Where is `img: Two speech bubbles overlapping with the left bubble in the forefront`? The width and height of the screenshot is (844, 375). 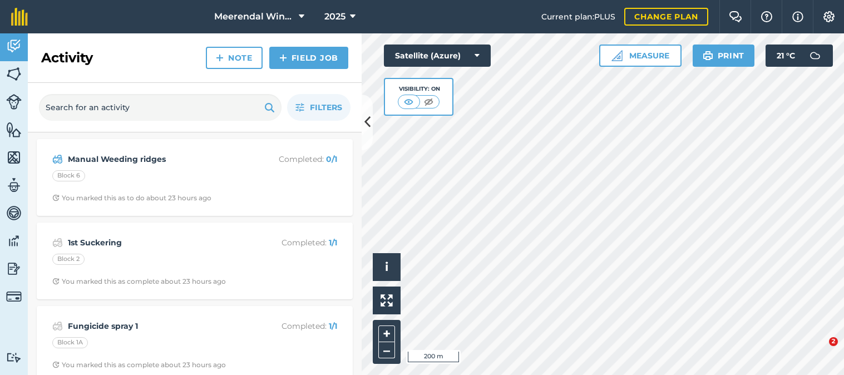
img: Two speech bubbles overlapping with the left bubble in the forefront is located at coordinates (735, 17).